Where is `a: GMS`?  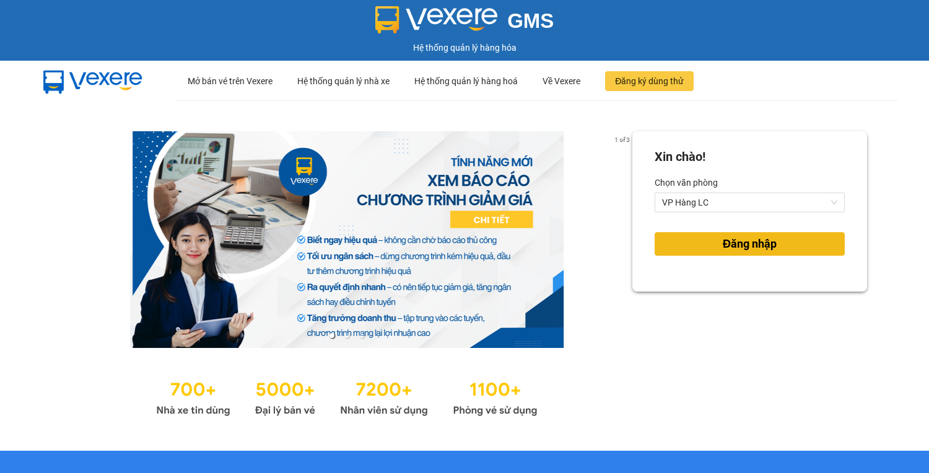 a: GMS is located at coordinates (464, 24).